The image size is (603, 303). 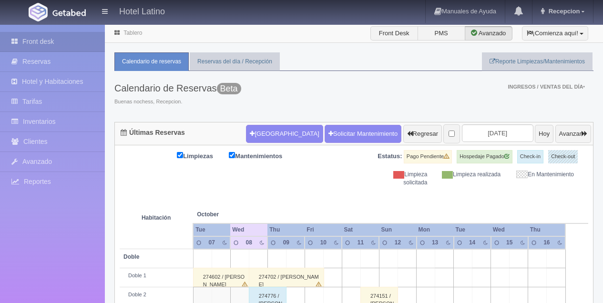 I want to click on label: Front Desk, so click(x=395, y=33).